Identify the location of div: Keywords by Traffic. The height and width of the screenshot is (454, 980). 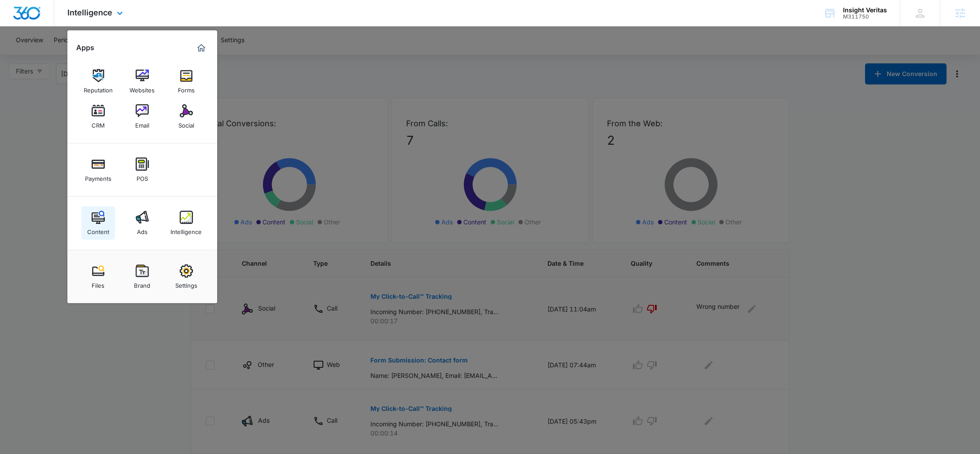
(123, 55).